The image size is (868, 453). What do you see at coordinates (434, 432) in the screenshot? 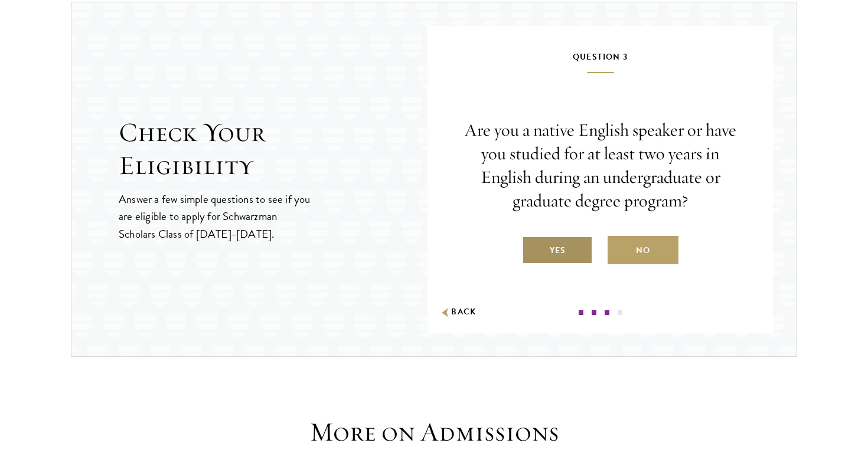
I see `h3: More on Admissions` at bounding box center [434, 432].